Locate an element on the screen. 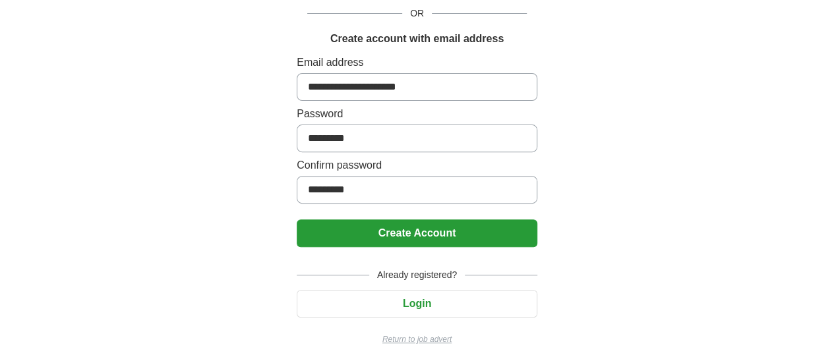  h1: Create account with email address is located at coordinates (417, 39).